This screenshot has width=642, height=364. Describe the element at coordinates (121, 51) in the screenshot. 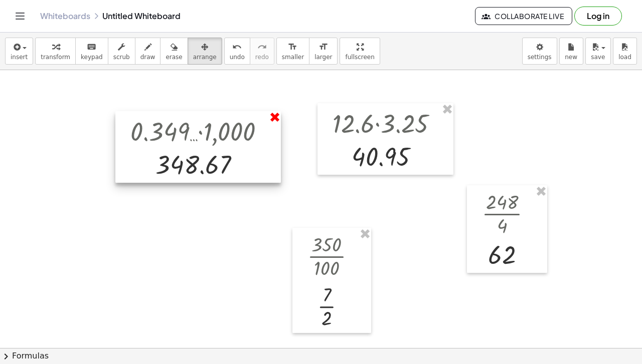

I see `button: scrub` at that location.